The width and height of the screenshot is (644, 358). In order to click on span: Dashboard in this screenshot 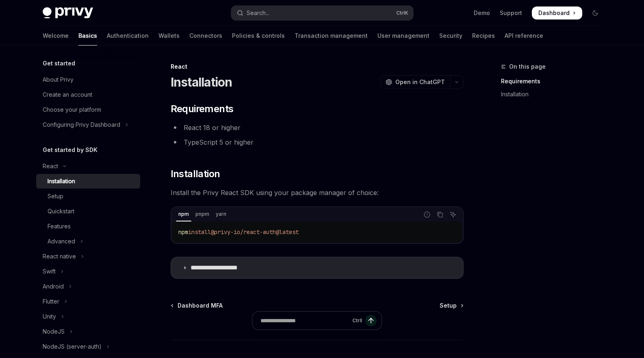, I will do `click(554, 13)`.